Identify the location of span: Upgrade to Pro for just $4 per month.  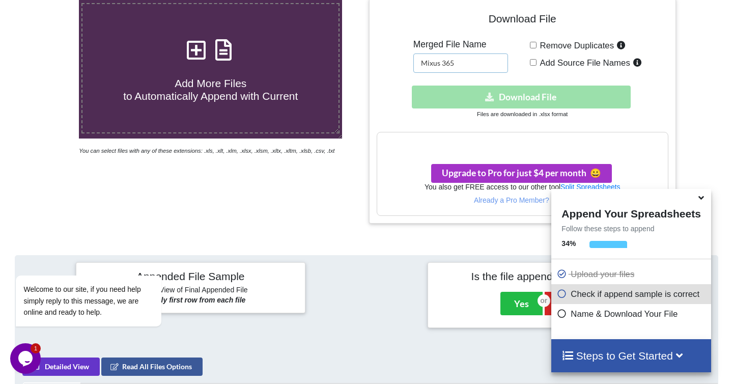
(521, 173).